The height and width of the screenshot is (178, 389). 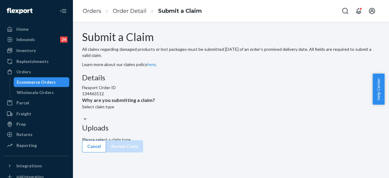 What do you see at coordinates (24, 114) in the screenshot?
I see `div: Freight` at bounding box center [24, 114].